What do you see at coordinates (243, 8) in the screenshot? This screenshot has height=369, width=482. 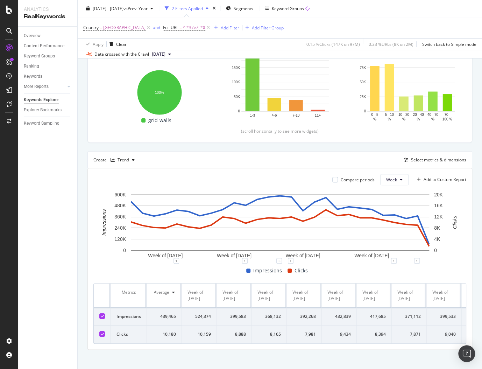 I see `span: Segments` at bounding box center [243, 8].